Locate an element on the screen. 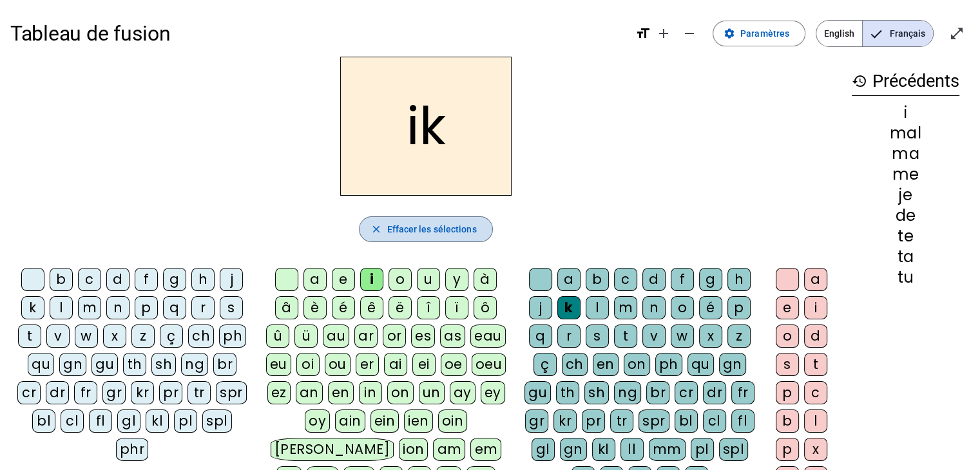  div: c is located at coordinates (815, 393).